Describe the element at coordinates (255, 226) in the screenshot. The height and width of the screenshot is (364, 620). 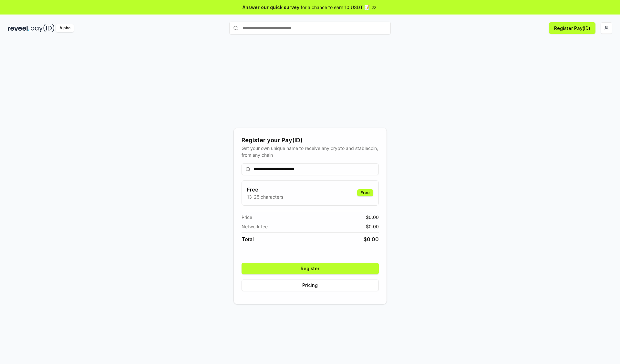
I see `span: Network fee` at that location.